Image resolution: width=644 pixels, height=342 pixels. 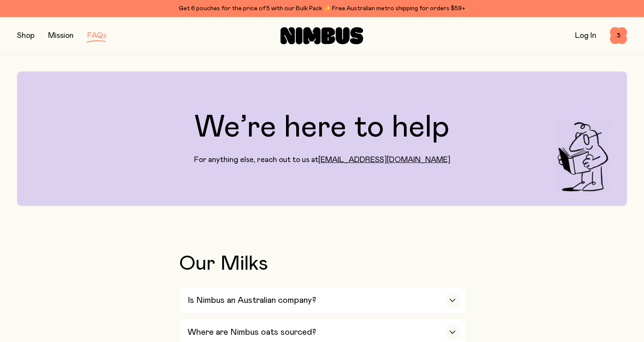 What do you see at coordinates (252, 301) in the screenshot?
I see `h3: Is Nimbus an Australian company?` at bounding box center [252, 301].